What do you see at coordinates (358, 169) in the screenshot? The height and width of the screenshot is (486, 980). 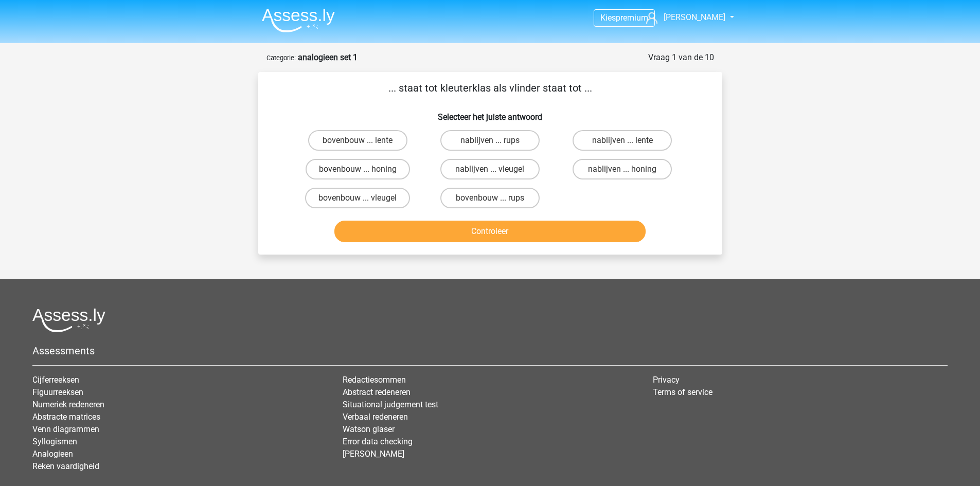 I see `label: bovenbouw ... honing` at bounding box center [358, 169].